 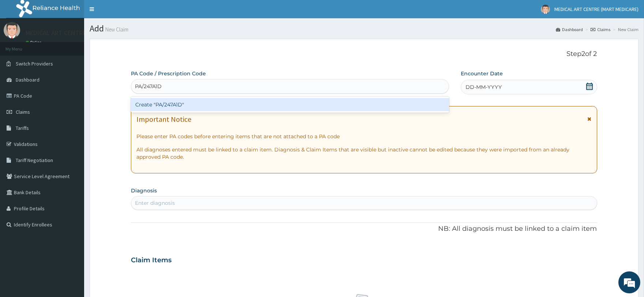 I want to click on span: DD-MM-YYYY, so click(x=483, y=87).